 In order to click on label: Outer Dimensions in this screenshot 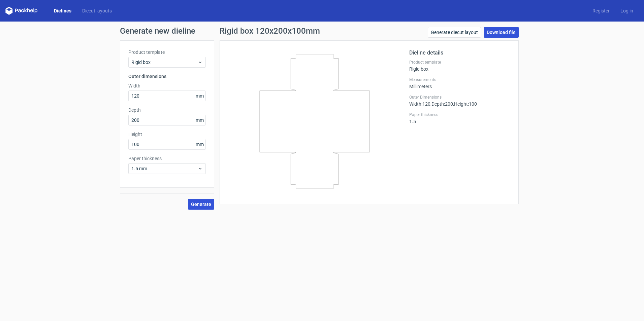, I will do `click(460, 97)`.